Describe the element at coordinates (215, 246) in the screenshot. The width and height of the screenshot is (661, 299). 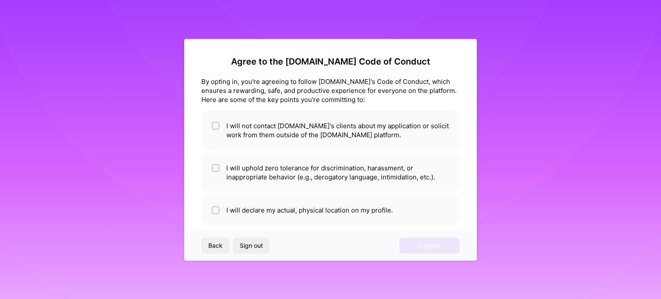
I see `button: Back` at that location.